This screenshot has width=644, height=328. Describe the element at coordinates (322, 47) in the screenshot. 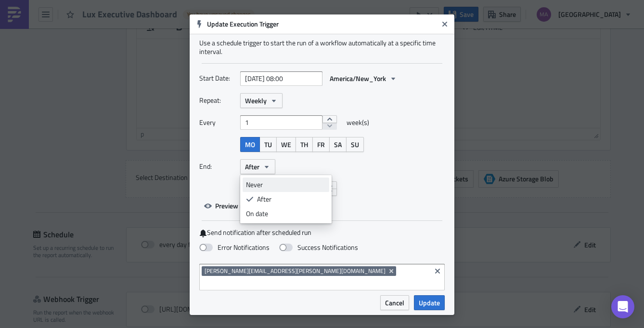

I see `div: Use a schedule trigger to start the run of a workflow automatically at a specific time interval.` at that location.